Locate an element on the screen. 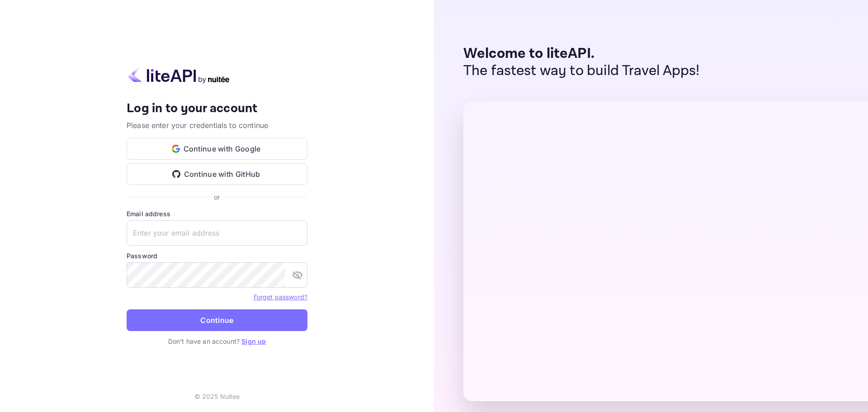 The height and width of the screenshot is (412, 868). a: Sign up is located at coordinates (254, 341).